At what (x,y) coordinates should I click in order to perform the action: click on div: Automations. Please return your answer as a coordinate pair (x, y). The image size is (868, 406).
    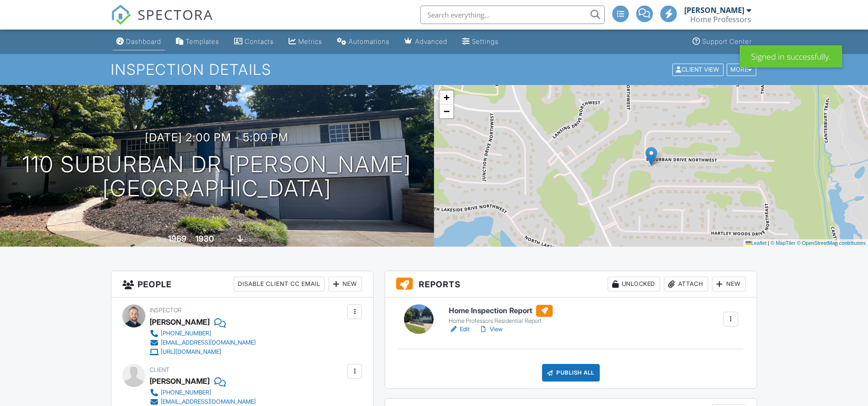
    Looking at the image, I should click on (369, 41).